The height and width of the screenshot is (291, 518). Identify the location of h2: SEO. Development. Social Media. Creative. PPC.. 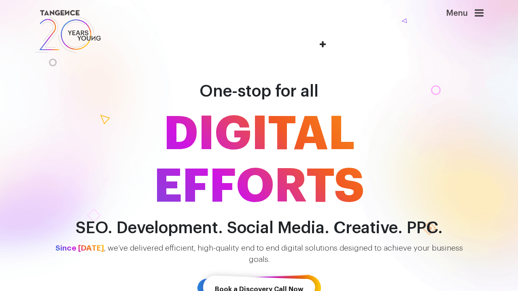
(259, 228).